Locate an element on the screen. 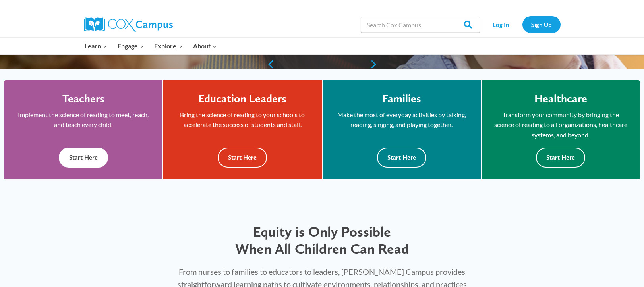 Image resolution: width=644 pixels, height=287 pixels. button: Child menu of Explore is located at coordinates (169, 46).